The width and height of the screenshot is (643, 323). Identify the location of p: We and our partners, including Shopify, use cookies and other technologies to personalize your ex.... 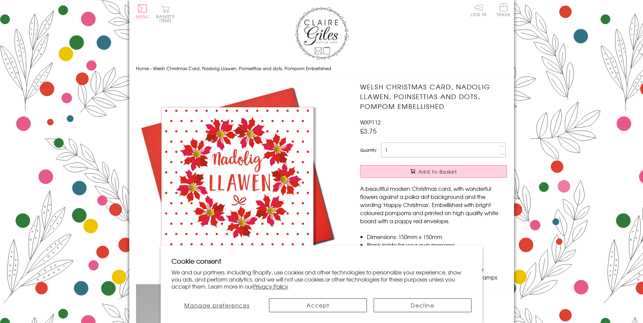
(321, 279).